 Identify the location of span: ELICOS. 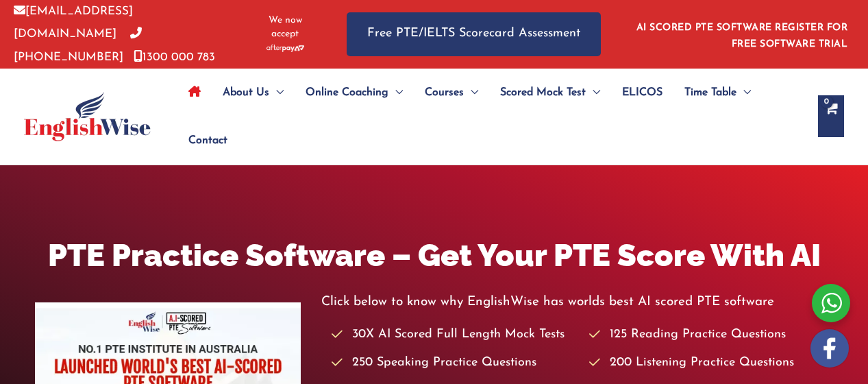
(642, 93).